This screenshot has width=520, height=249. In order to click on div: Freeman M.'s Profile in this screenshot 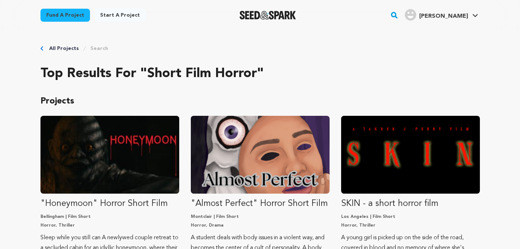, I will do `click(436, 15)`.